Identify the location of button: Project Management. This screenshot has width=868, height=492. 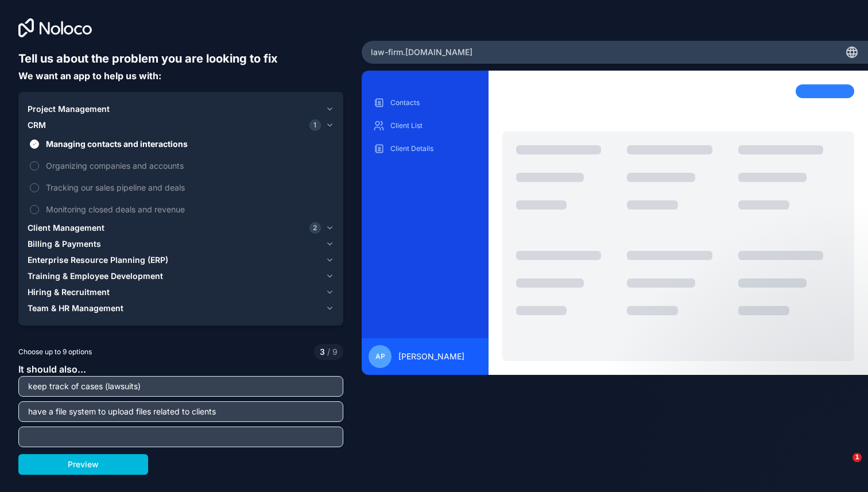
(181, 109).